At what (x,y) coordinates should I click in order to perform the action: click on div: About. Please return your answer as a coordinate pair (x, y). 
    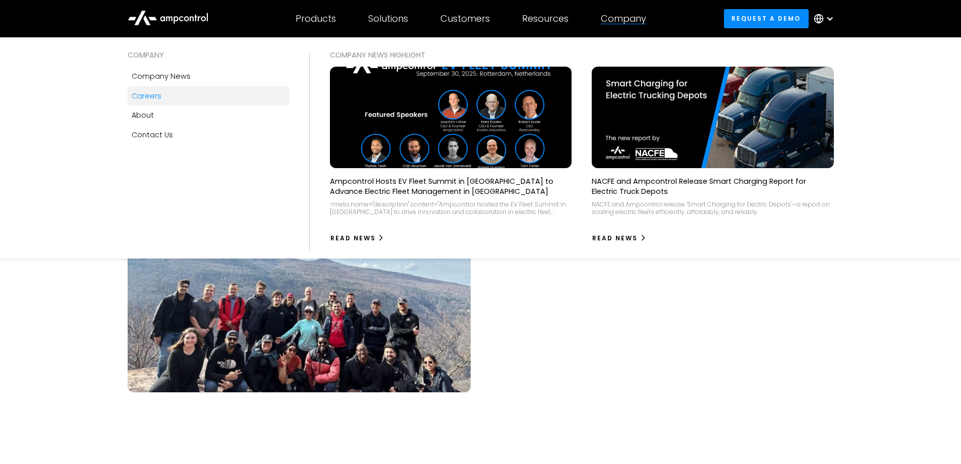
    Looking at the image, I should click on (143, 115).